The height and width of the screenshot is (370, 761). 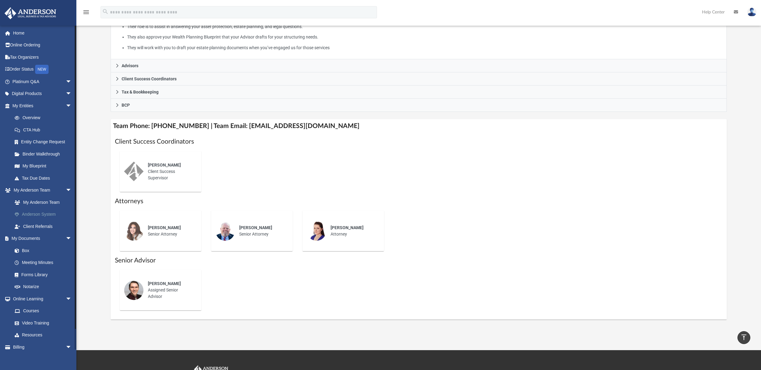 What do you see at coordinates (42, 323) in the screenshot?
I see `a: Video Training` at bounding box center [42, 323].